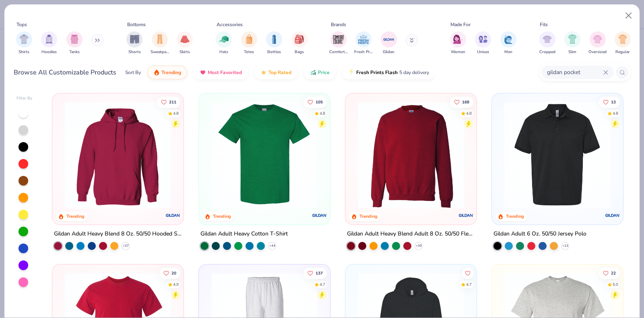 This screenshot has width=644, height=318. Describe the element at coordinates (363, 52) in the screenshot. I see `span: Fresh Prints` at that location.